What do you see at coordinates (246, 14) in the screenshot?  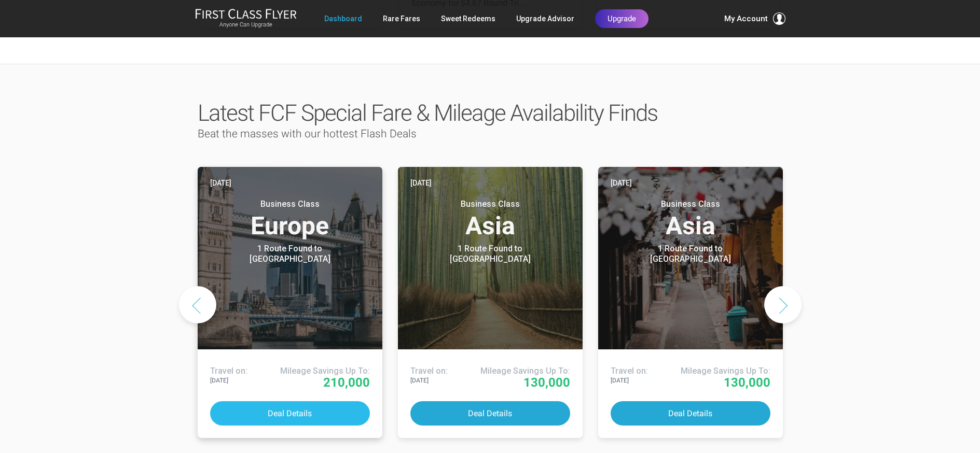 I see `img: First Class Flyer` at bounding box center [246, 14].